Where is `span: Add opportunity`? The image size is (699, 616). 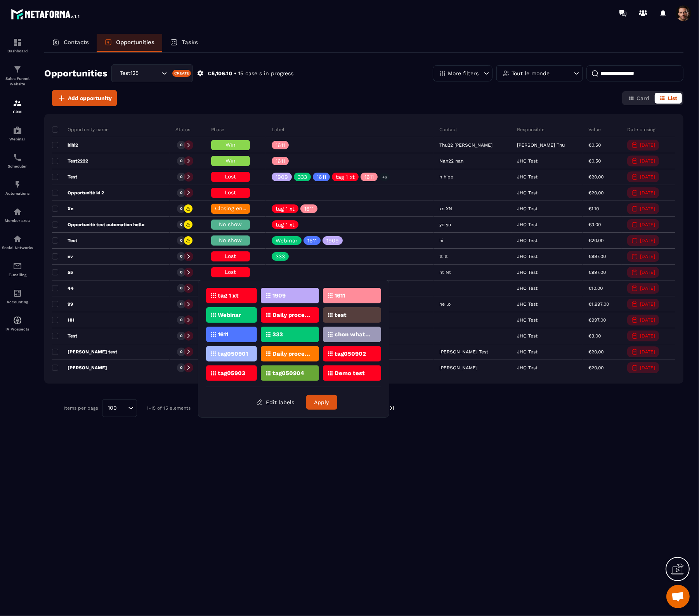
span: Add opportunity is located at coordinates (90, 98).